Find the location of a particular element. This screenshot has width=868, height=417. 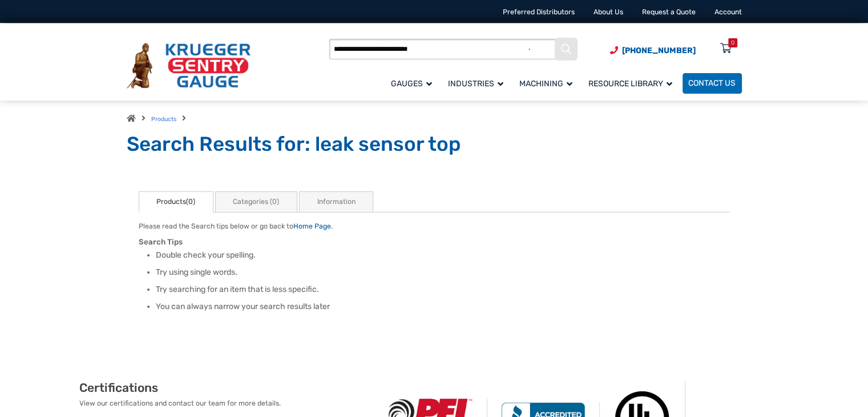

span: Gauges is located at coordinates (411, 84).